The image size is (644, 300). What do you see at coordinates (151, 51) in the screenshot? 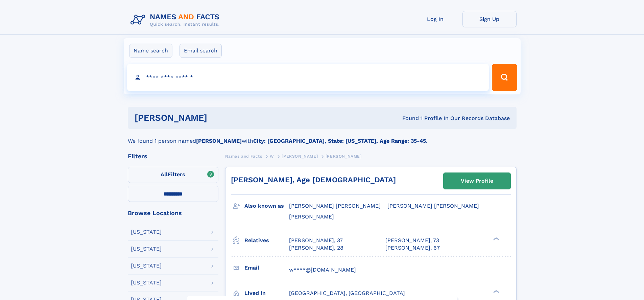
I see `label: Name search` at bounding box center [151, 51].